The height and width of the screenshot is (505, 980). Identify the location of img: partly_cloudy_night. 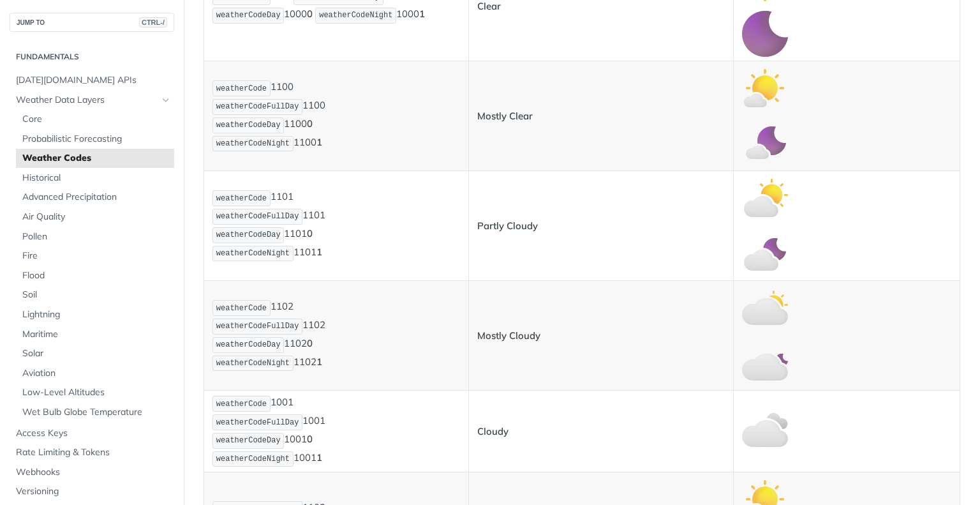
(765, 254).